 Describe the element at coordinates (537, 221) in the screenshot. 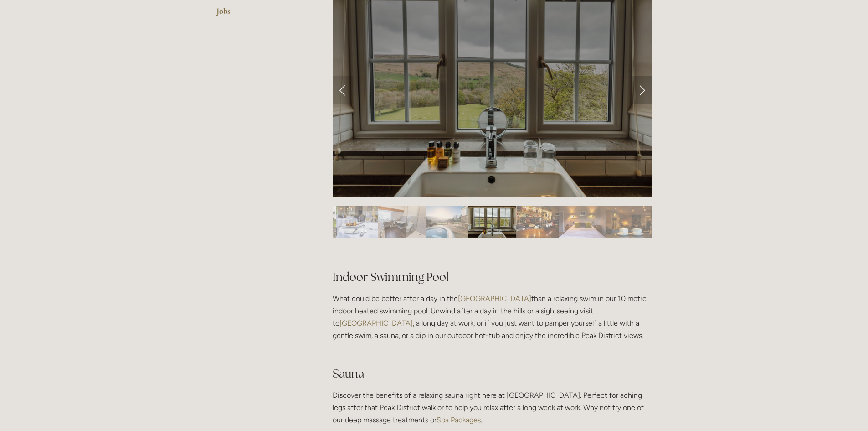

I see `img: Slide 10` at that location.